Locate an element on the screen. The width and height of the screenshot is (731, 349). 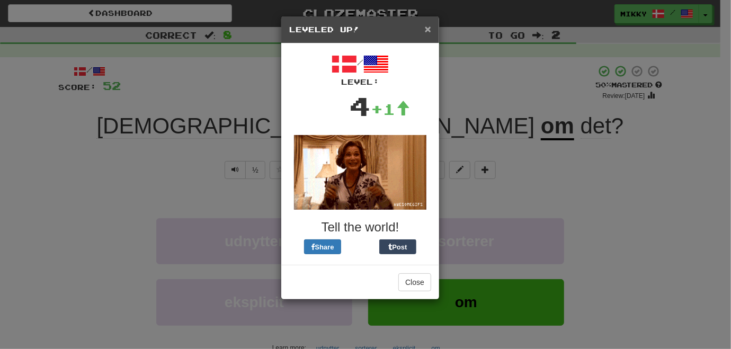
h5: Leveled Up! is located at coordinates (360, 30).